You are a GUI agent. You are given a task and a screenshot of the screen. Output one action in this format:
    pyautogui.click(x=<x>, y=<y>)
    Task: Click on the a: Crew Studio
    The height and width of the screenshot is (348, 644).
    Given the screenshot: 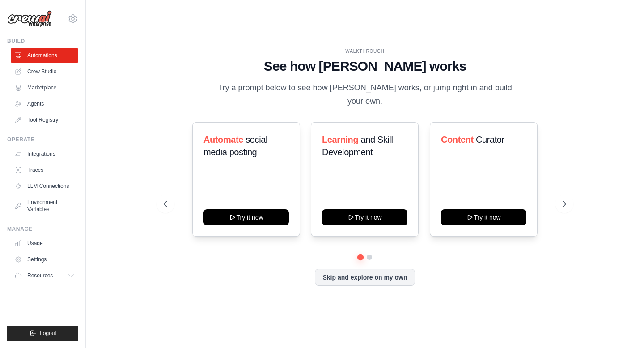 What is the action you would take?
    pyautogui.click(x=45, y=71)
    